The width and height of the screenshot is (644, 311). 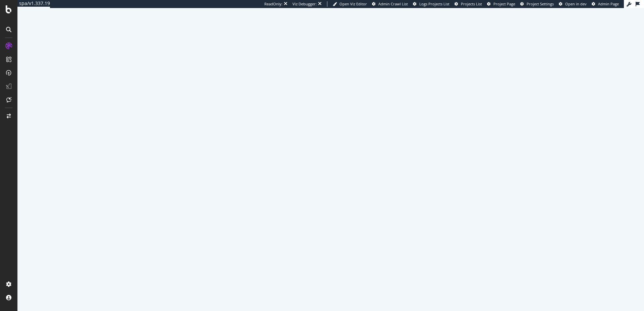 What do you see at coordinates (390, 4) in the screenshot?
I see `a: Admin Crawl List` at bounding box center [390, 4].